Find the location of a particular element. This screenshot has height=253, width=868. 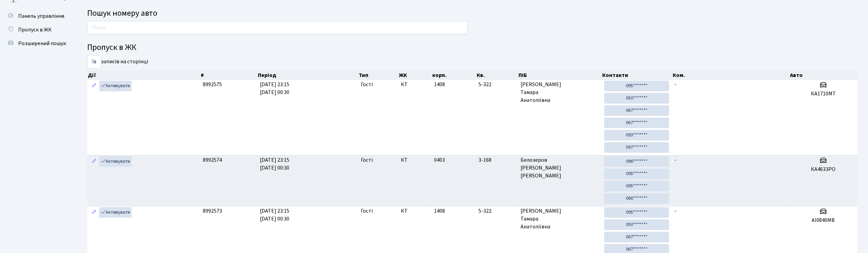

label: записів на сторінці is located at coordinates (118, 62).